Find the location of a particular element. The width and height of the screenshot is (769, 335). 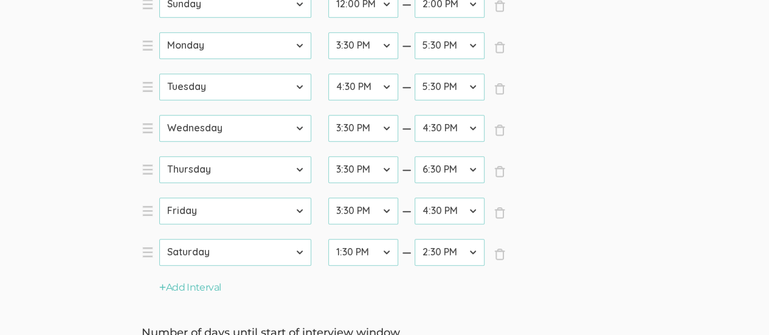

div: Chat Widget is located at coordinates (738, 306).